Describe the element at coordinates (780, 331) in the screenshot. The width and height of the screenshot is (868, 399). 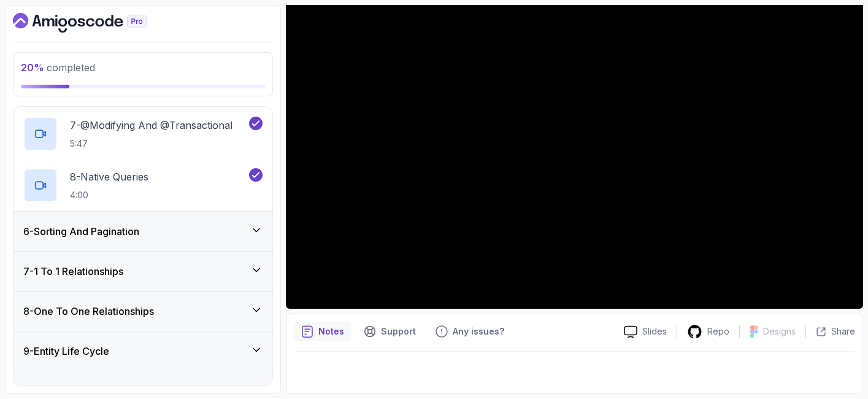
I see `p: Designs` at that location.